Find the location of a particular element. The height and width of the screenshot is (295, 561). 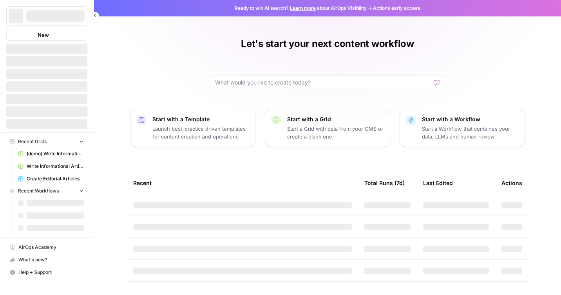

p: Start with a Grid is located at coordinates (335, 119).